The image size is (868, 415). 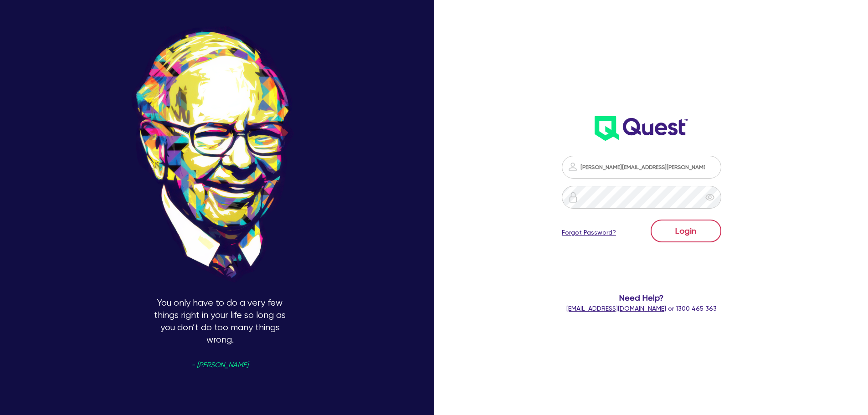 What do you see at coordinates (641, 309) in the screenshot?
I see `span: or 1300 465 363` at bounding box center [641, 309].